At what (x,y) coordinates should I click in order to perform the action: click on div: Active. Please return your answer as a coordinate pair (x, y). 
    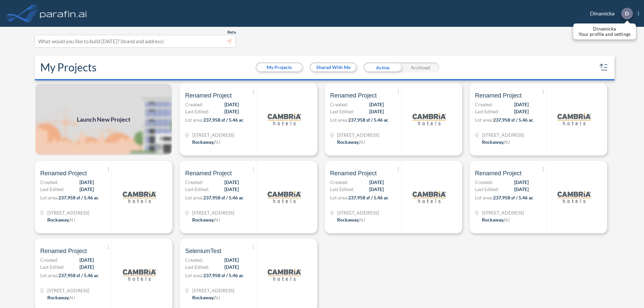
    Looking at the image, I should click on (382, 67).